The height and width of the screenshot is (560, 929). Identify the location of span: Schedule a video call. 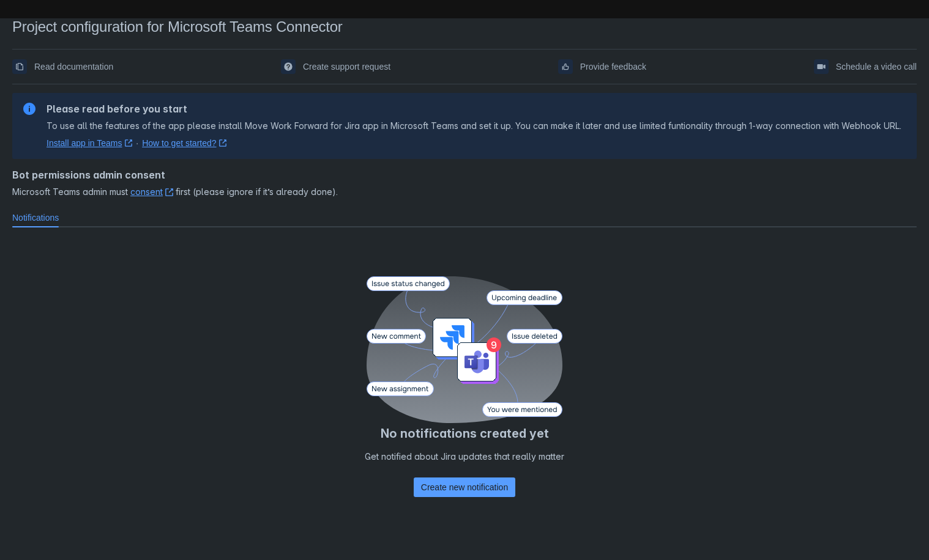
(876, 67).